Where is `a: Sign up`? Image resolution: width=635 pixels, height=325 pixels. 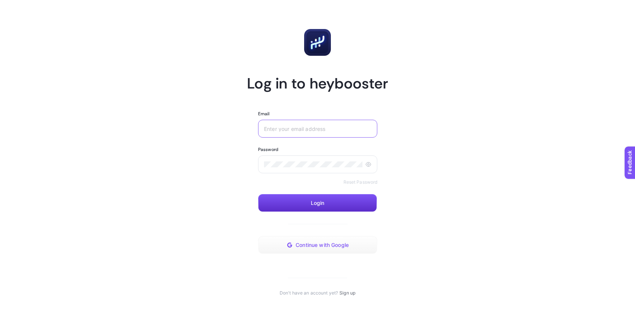
a: Sign up is located at coordinates (347, 293).